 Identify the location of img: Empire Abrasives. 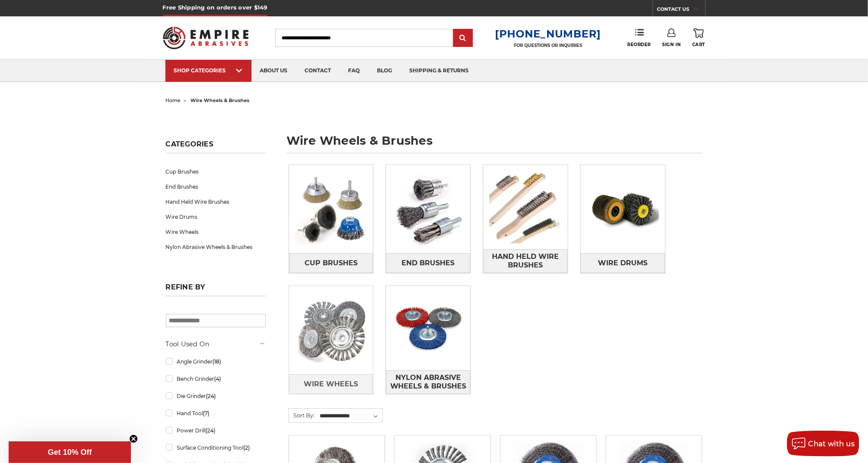
(206, 38).